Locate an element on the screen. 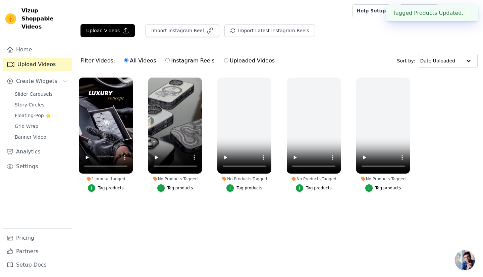 This screenshot has width=483, height=277. button: Import Instagram Reel is located at coordinates (182, 31).